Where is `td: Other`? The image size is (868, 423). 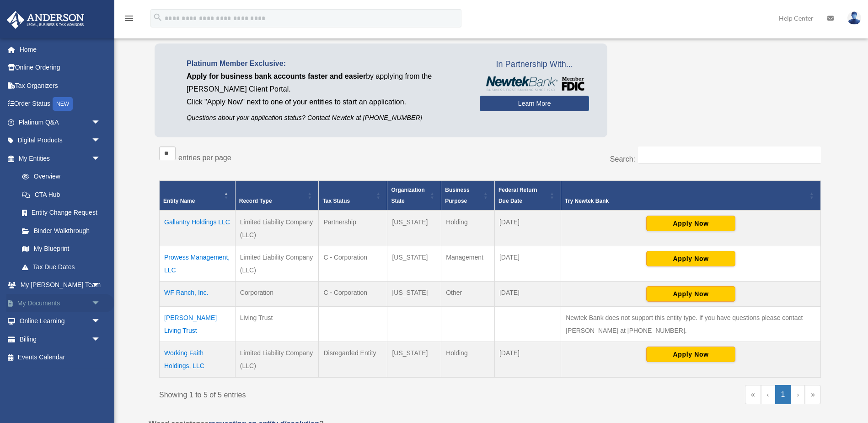 td: Other is located at coordinates (468, 294).